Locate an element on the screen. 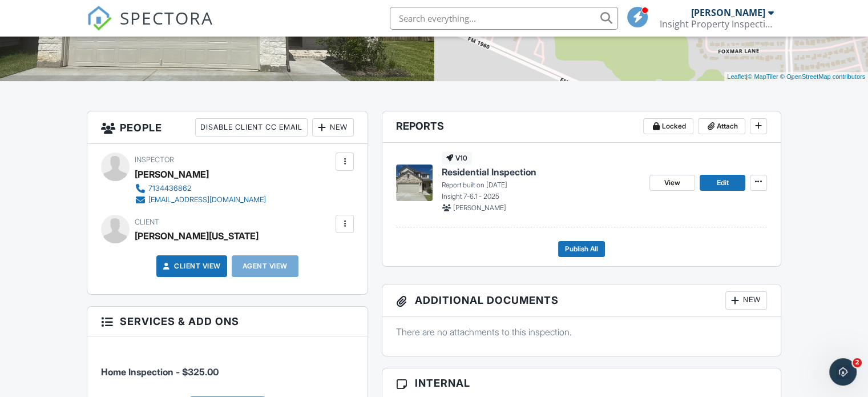 This screenshot has width=868, height=397. span: Client is located at coordinates (147, 222).